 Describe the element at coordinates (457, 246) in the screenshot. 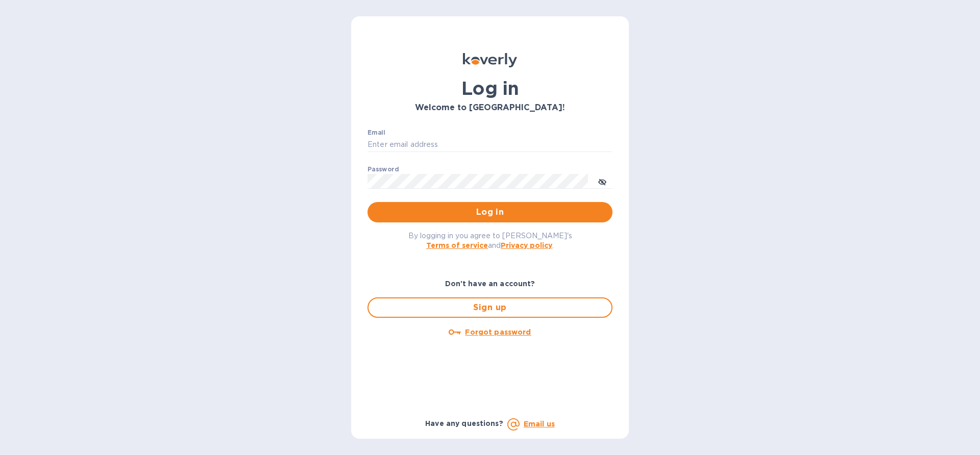

I see `a: Terms of service` at that location.